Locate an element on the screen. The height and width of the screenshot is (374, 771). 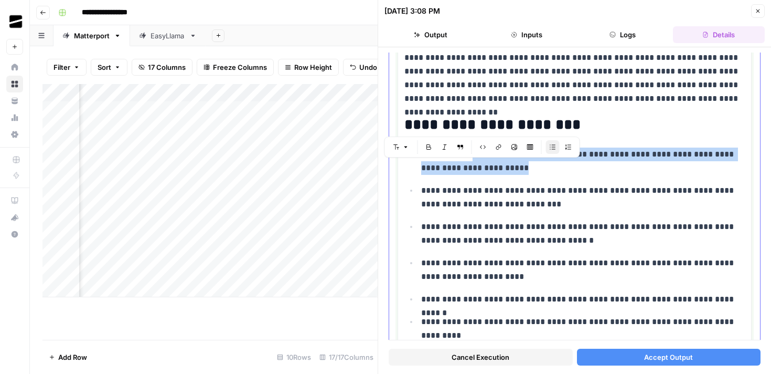
button: Row Height is located at coordinates (309, 67).